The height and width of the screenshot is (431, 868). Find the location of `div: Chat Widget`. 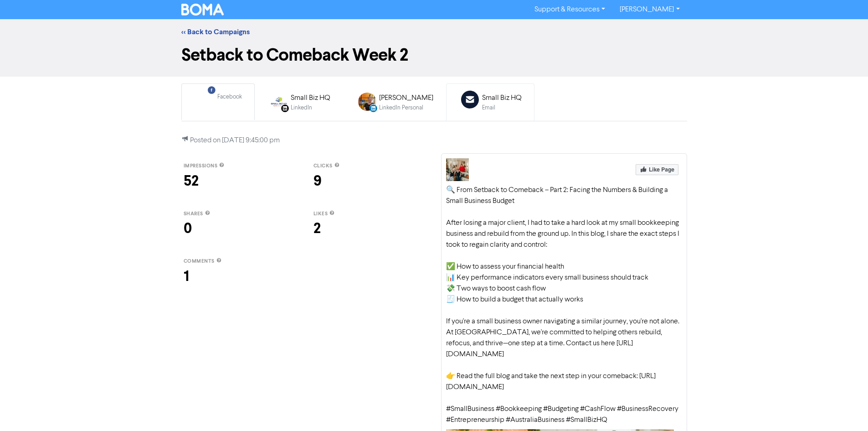

div: Chat Widget is located at coordinates (810, 382).